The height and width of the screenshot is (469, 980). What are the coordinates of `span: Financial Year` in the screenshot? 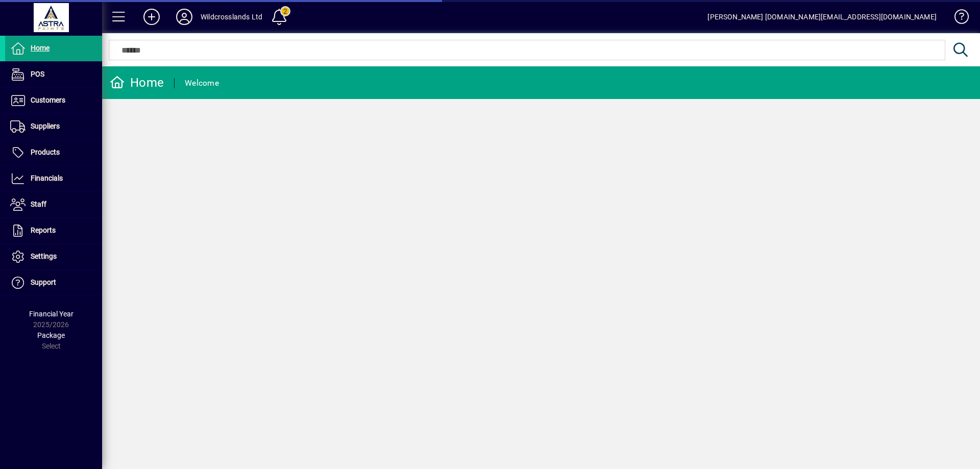 It's located at (51, 314).